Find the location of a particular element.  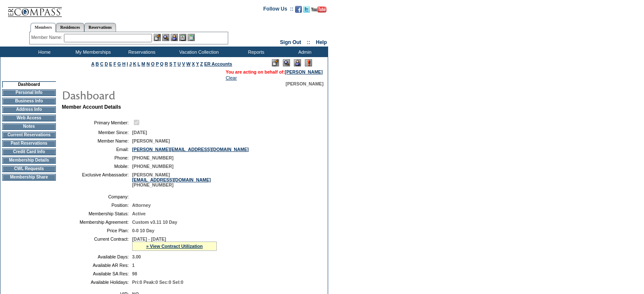

td: Reservations is located at coordinates (141, 52).